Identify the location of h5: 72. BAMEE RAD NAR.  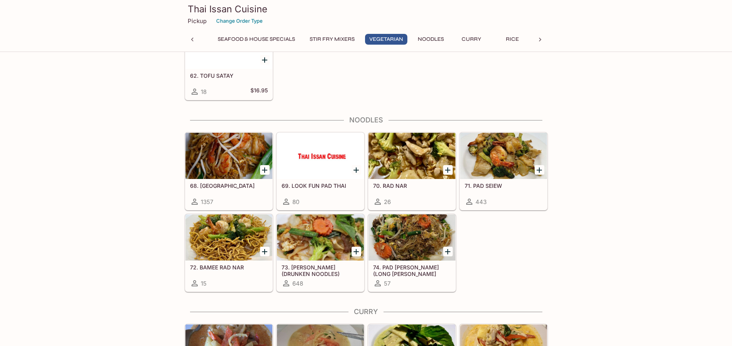
(229, 267).